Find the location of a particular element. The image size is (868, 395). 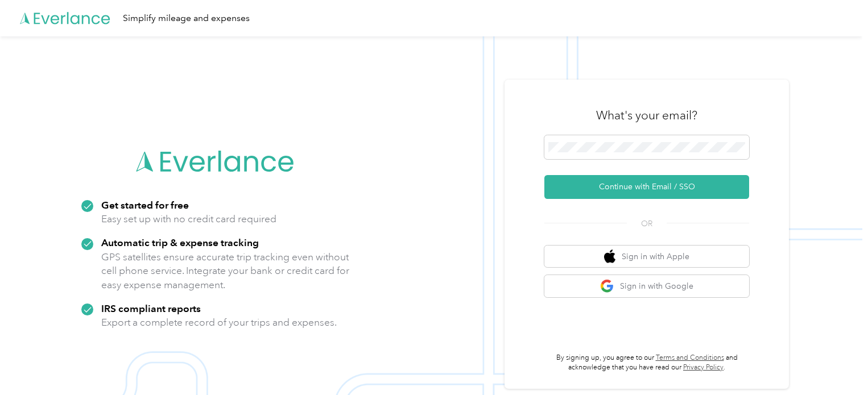

p: By signing up, you agree to our and acknowledge that you have read our . is located at coordinates (647, 362).